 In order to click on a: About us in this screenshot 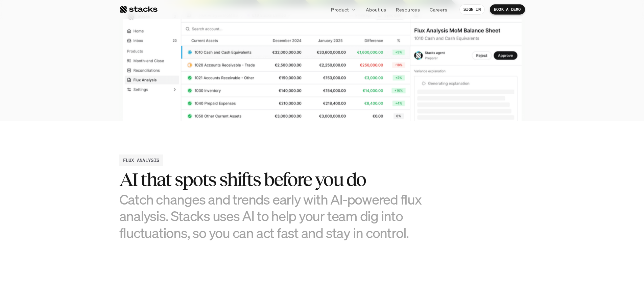, I will do `click(376, 10)`.